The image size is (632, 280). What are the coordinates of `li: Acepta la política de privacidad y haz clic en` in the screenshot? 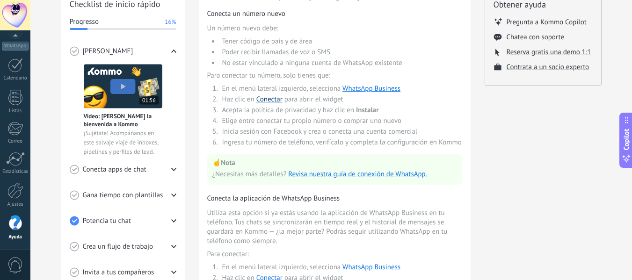 It's located at (341, 110).